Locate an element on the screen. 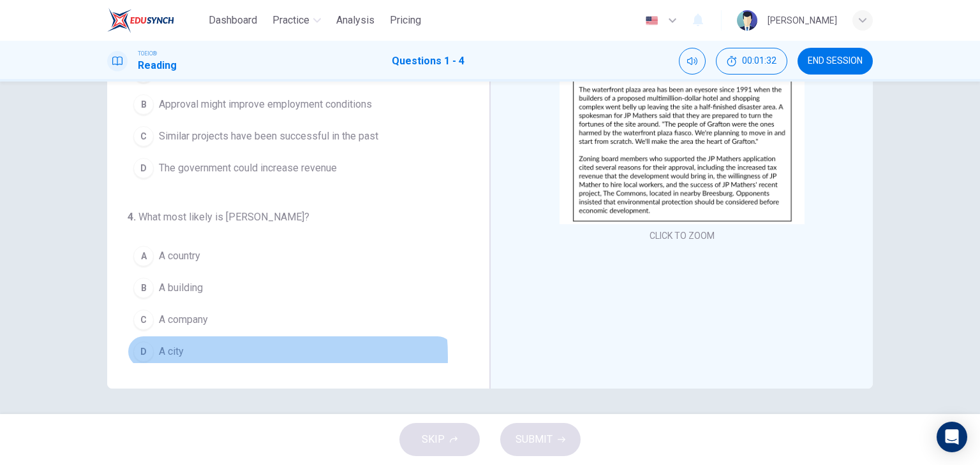  button: DThe government could increase revenue is located at coordinates (291, 168).